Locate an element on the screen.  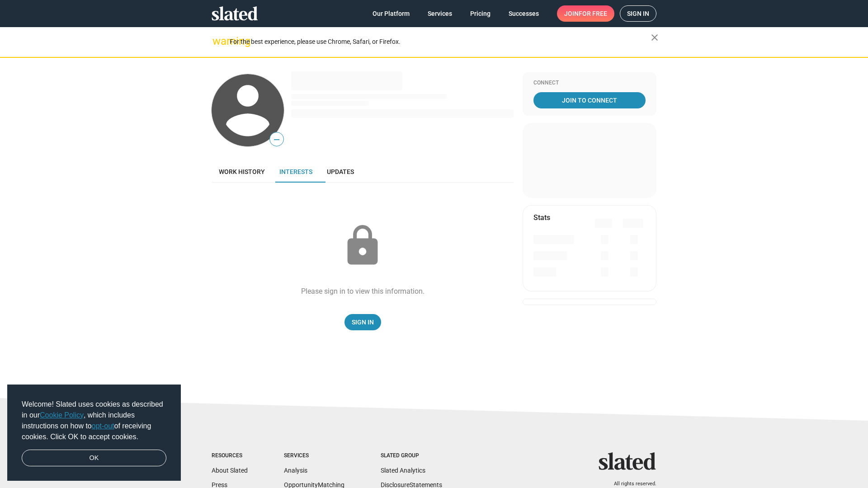
span: Interests is located at coordinates (296, 172).